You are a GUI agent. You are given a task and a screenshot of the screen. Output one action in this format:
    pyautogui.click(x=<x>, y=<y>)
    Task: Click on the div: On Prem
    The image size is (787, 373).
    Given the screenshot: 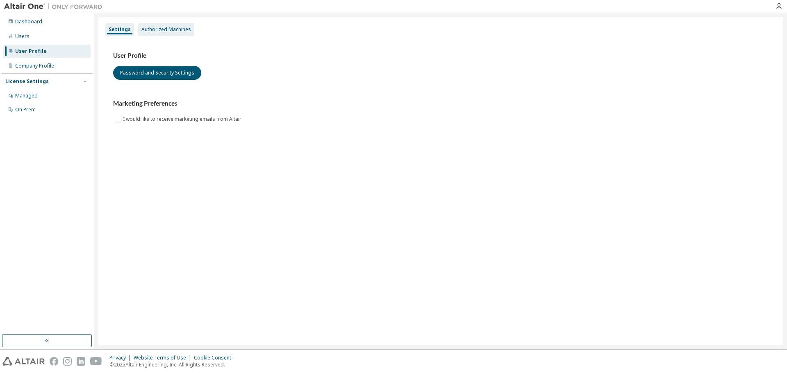 What is the action you would take?
    pyautogui.click(x=25, y=110)
    